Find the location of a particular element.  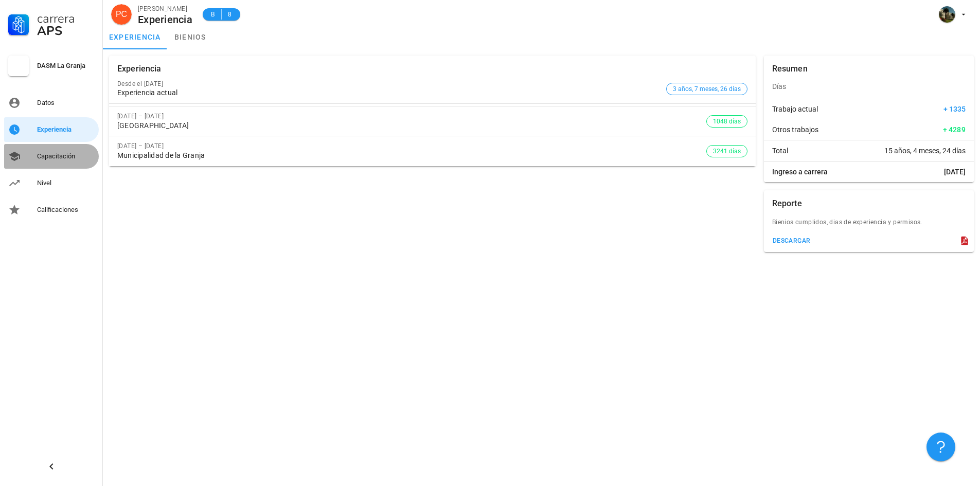

div: descargar is located at coordinates (791, 241).